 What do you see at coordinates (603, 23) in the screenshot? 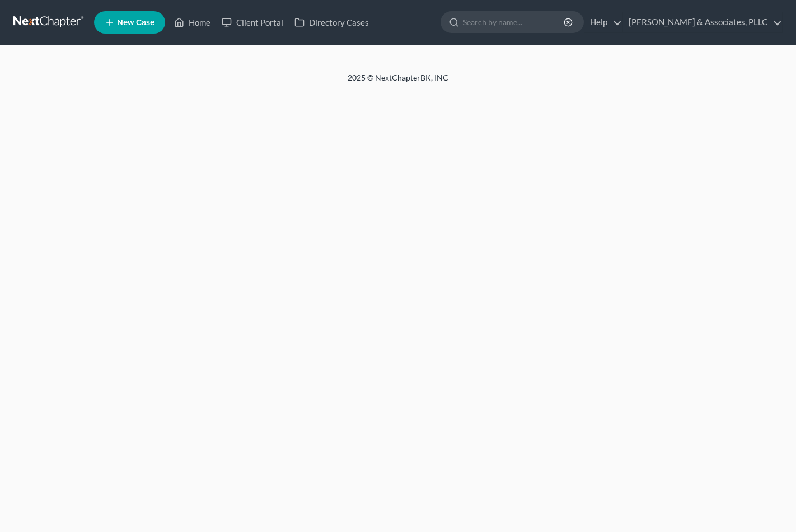
I see `a: Help` at bounding box center [603, 23].